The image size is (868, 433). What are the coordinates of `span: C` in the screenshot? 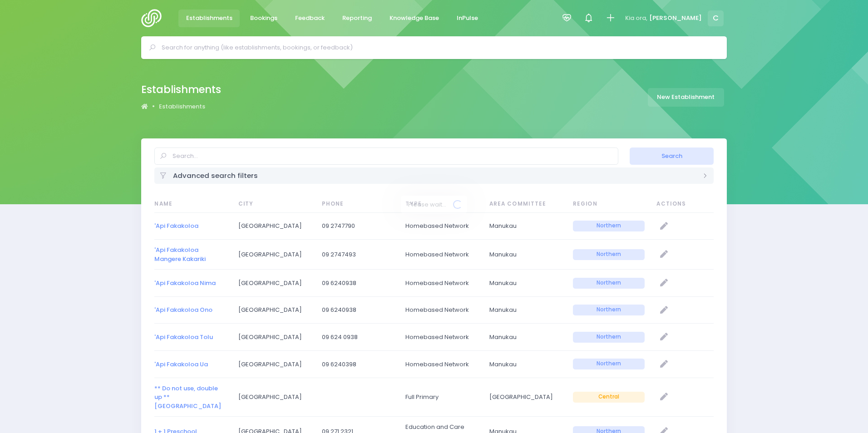 It's located at (715, 18).